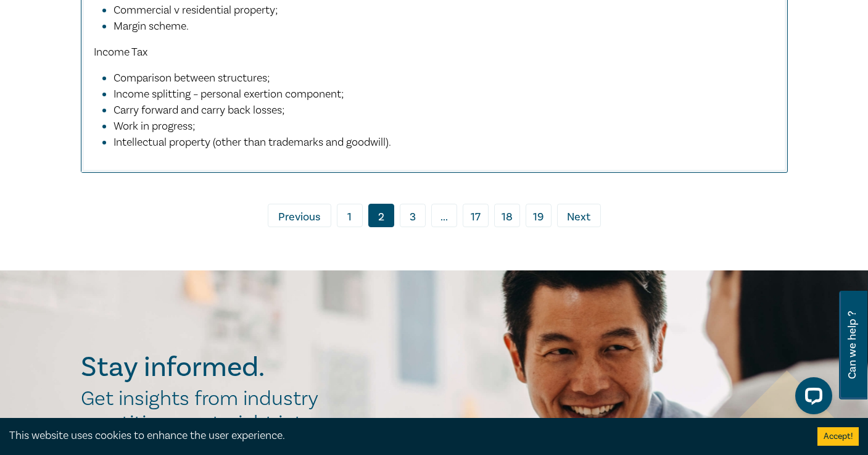 The image size is (868, 455). Describe the element at coordinates (475, 216) in the screenshot. I see `a: 17` at that location.